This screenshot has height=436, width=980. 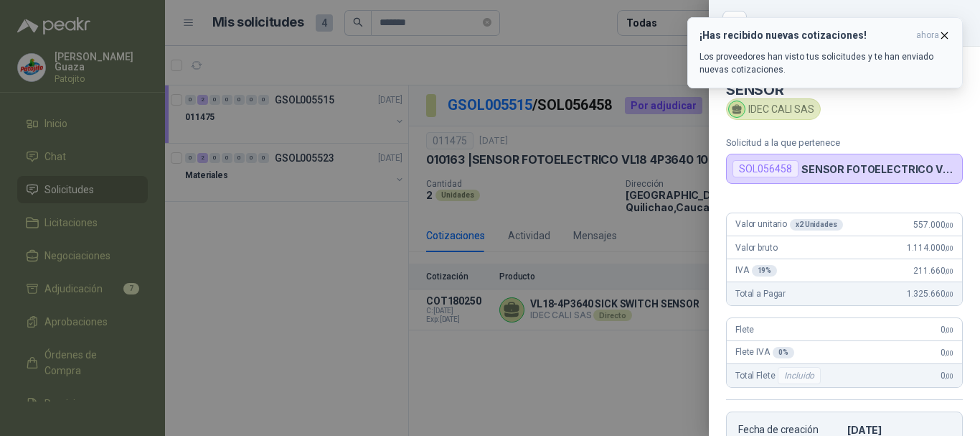 What do you see at coordinates (783, 352) in the screenshot?
I see `div: 0 %` at bounding box center [783, 352].